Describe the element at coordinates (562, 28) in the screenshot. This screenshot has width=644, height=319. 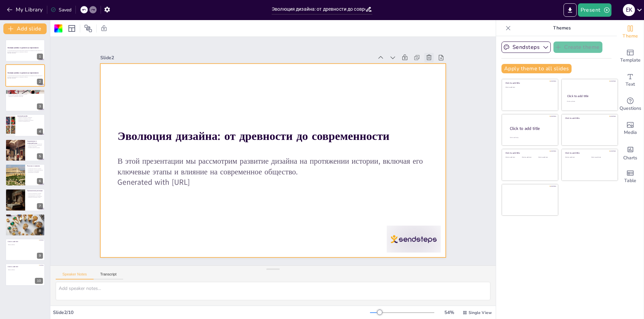
I see `p: Themes` at that location.